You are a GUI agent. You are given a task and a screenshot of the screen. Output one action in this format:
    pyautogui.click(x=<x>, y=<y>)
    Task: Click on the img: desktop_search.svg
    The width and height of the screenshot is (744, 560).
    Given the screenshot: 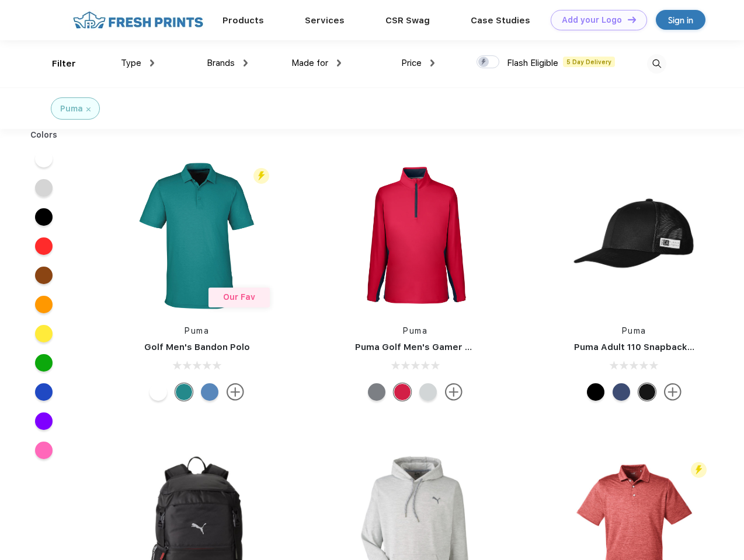 What is the action you would take?
    pyautogui.click(x=656, y=63)
    